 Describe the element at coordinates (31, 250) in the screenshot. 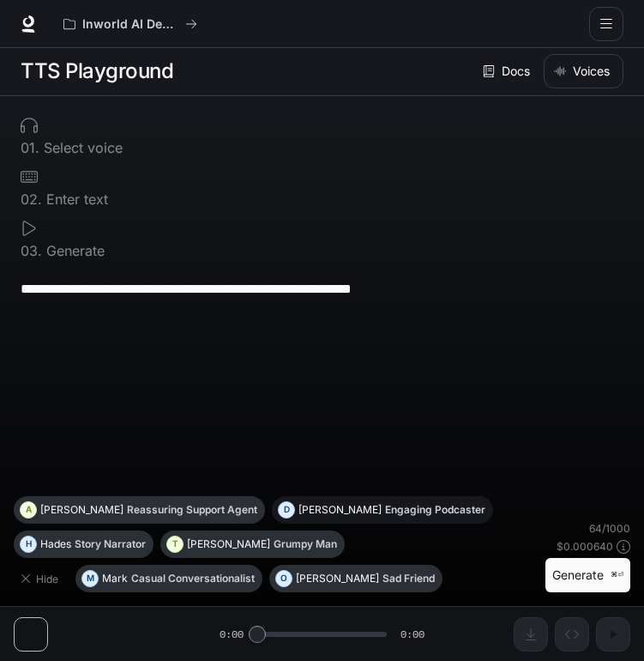

I see `p: 0 3 .` at that location.